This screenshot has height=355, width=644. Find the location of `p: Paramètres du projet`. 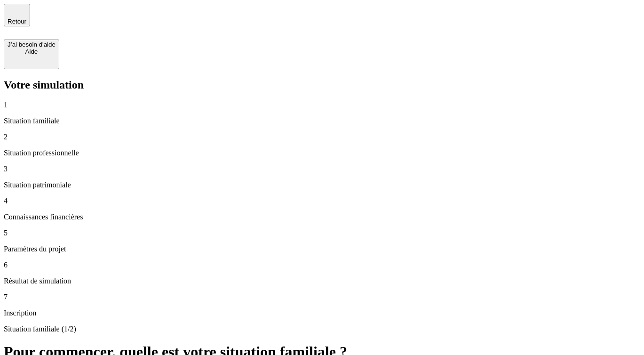

p: Paramètres du projet is located at coordinates (322, 249).